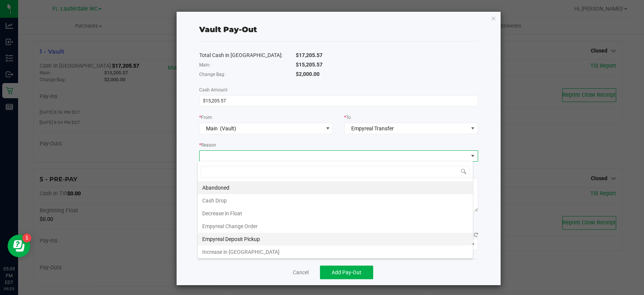 The image size is (644, 295). I want to click on div: Vault Pay-Out, so click(228, 29).